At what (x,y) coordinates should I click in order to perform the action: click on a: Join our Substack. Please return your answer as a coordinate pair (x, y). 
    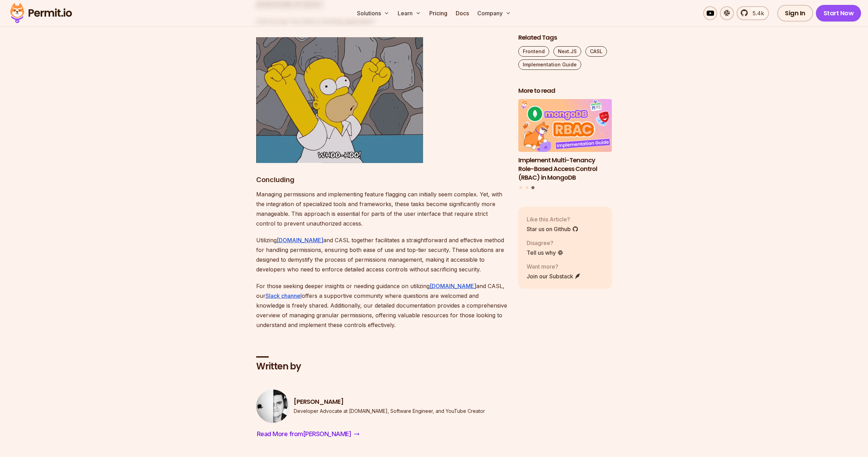
    Looking at the image, I should click on (554, 276).